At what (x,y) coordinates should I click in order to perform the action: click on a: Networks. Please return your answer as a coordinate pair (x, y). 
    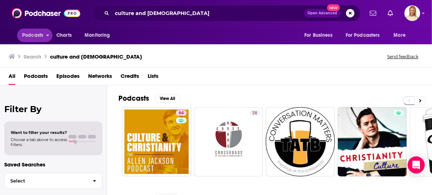
    Looking at the image, I should click on (100, 77).